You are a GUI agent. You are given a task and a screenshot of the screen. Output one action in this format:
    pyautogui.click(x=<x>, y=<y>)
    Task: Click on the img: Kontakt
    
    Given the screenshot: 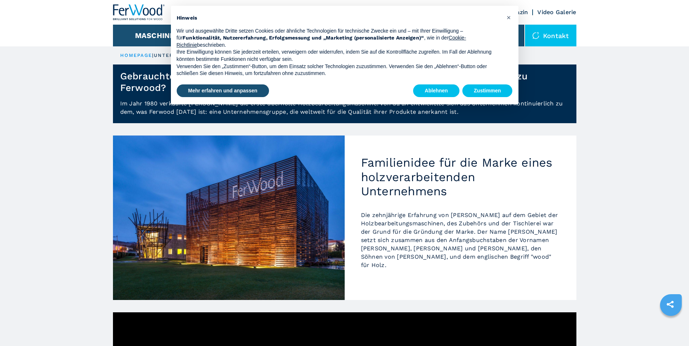 What is the action you would take?
    pyautogui.click(x=536, y=35)
    